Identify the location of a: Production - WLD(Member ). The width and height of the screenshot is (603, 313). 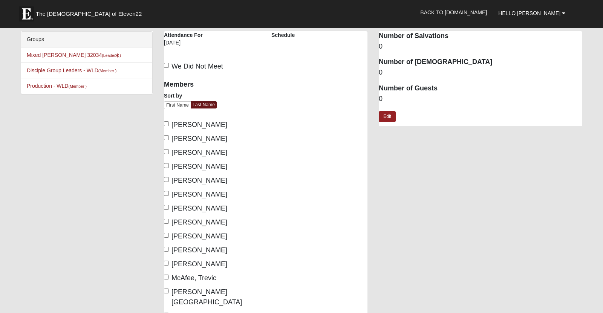
(57, 86).